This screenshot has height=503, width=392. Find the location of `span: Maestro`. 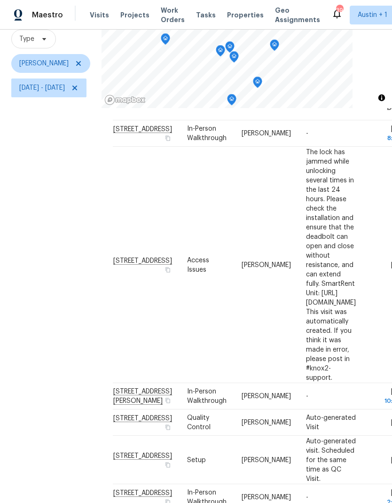

span: Maestro is located at coordinates (47, 15).